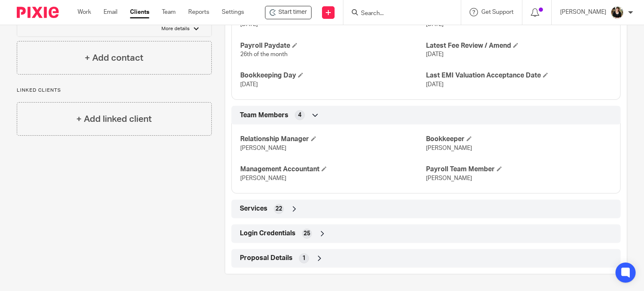 The height and width of the screenshot is (291, 644). I want to click on span: 26th of the month, so click(264, 54).